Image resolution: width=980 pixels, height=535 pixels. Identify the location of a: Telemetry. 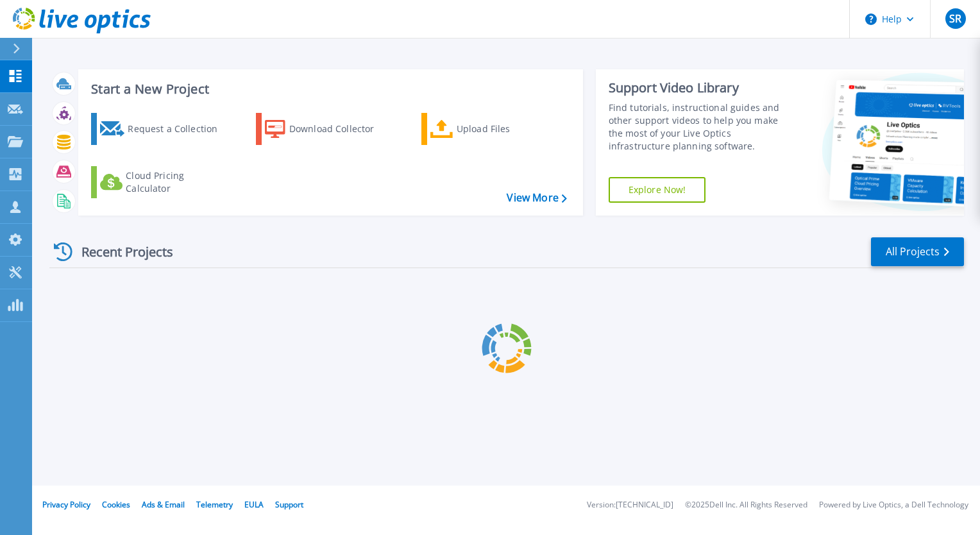
(214, 504).